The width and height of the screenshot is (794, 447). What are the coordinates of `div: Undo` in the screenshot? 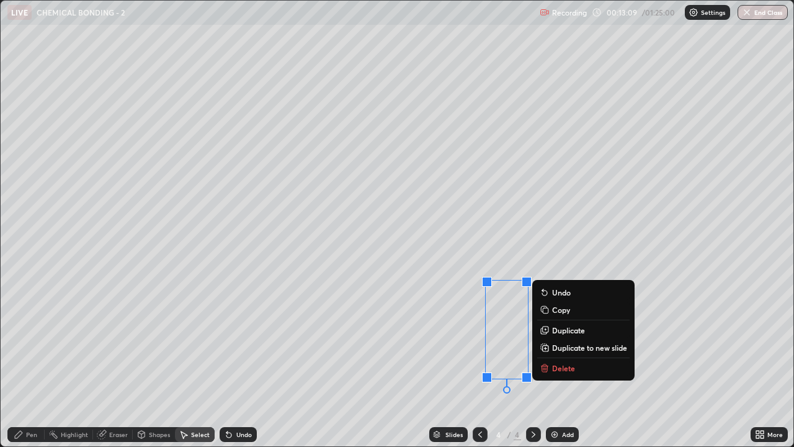 It's located at (244, 434).